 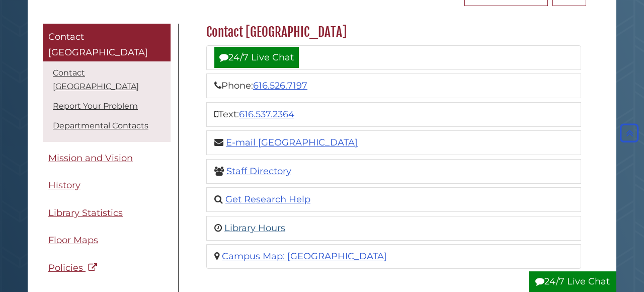 What do you see at coordinates (106, 240) in the screenshot?
I see `a: Floor Maps` at bounding box center [106, 240].